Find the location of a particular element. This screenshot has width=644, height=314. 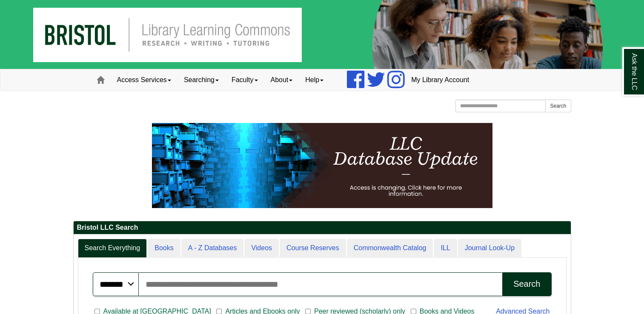

img: HTML tutorial is located at coordinates (322, 165).